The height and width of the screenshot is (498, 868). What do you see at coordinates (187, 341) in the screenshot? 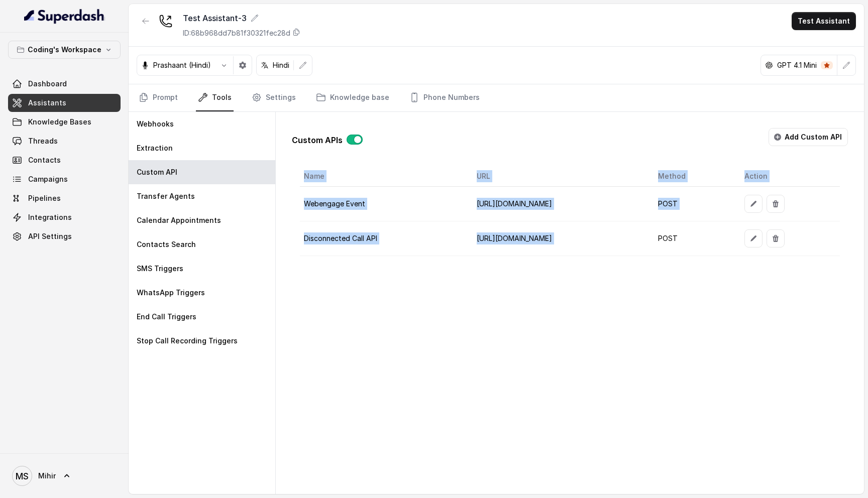
I see `p: Stop Call Recording Triggers` at bounding box center [187, 341].